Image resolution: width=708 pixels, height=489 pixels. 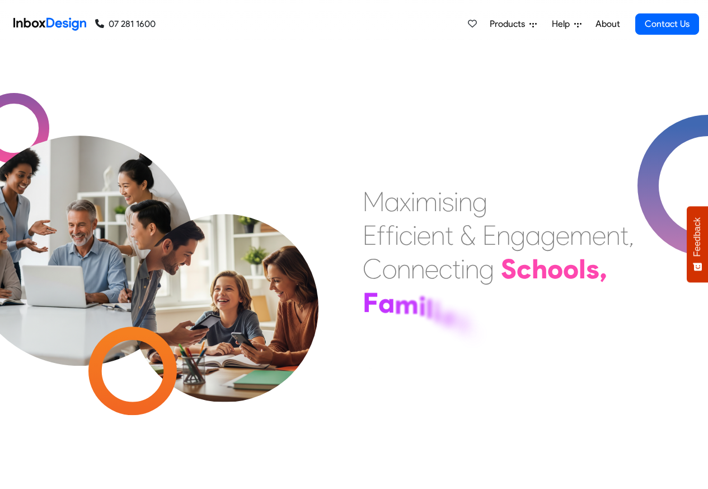 I want to click on a: Contact Us, so click(x=668, y=24).